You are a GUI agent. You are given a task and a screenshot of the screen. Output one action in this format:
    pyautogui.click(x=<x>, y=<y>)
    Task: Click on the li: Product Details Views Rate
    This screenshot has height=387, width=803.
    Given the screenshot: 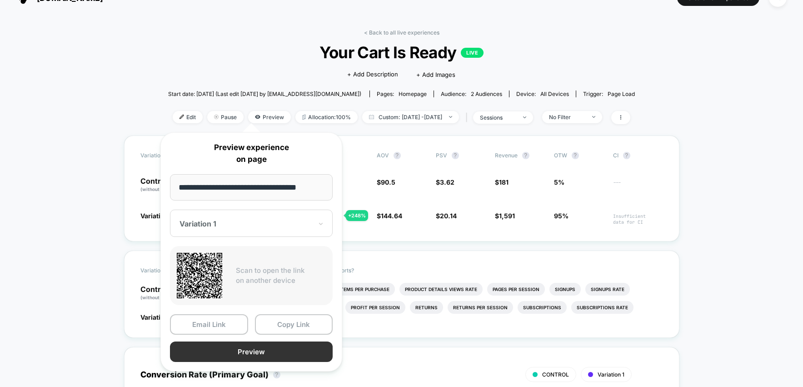 What is the action you would take?
    pyautogui.click(x=441, y=289)
    